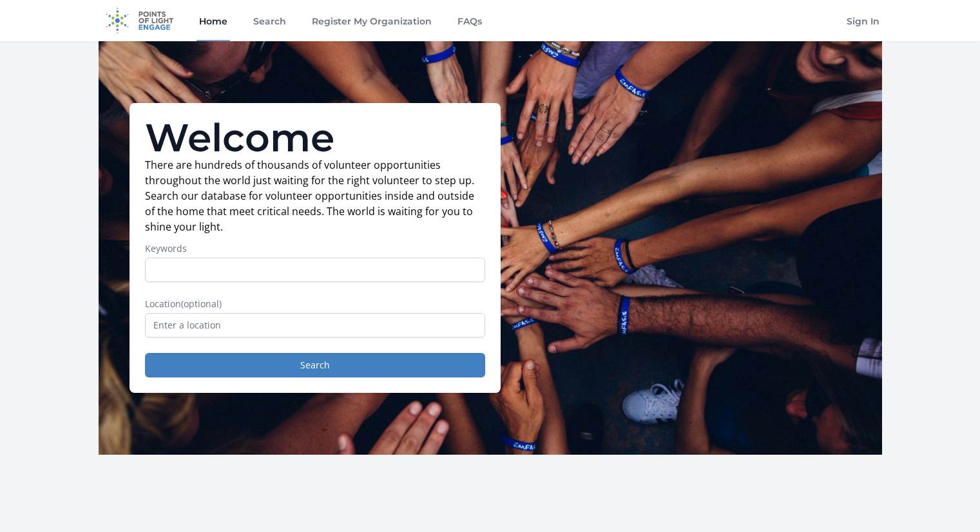 The width and height of the screenshot is (980, 532). What do you see at coordinates (315, 365) in the screenshot?
I see `button: Search` at bounding box center [315, 365].